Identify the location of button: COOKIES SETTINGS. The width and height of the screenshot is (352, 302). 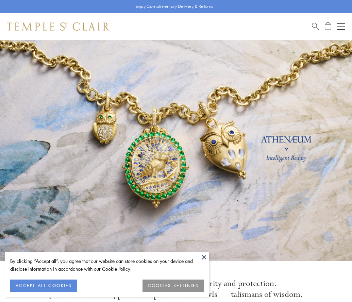
(173, 286).